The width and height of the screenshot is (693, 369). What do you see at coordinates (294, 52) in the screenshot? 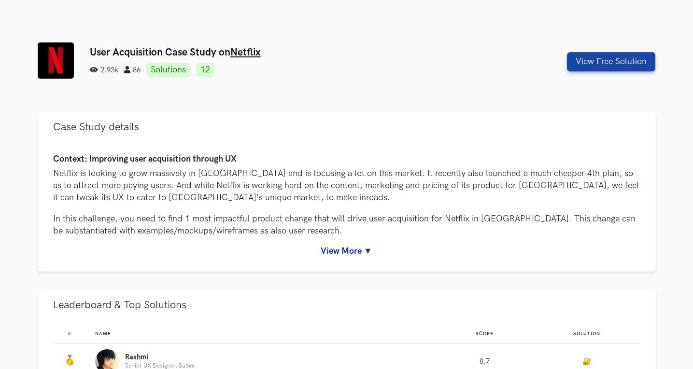
I see `h3: User Acquisition Case Study on` at bounding box center [294, 52].